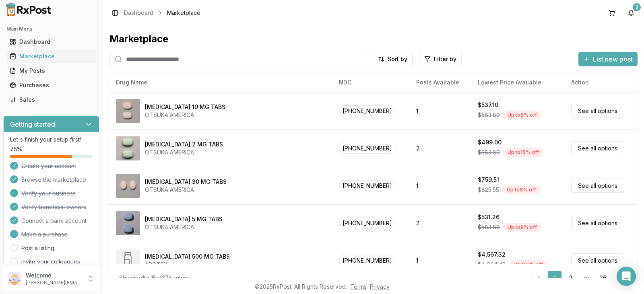 This screenshot has height=294, width=644. Describe the element at coordinates (491, 255) in the screenshot. I see `div: $4,567.32` at that location.